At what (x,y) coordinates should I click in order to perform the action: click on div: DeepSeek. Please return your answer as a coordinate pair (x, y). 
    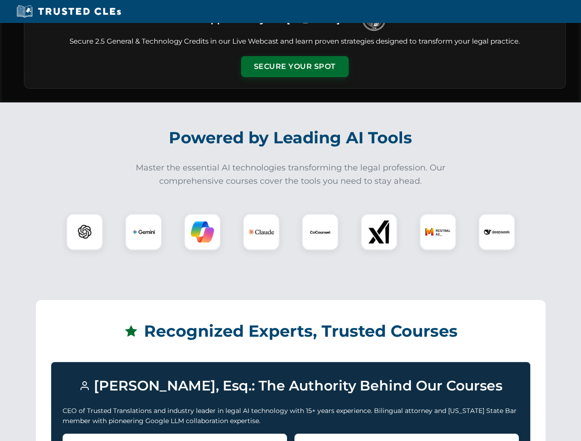
    Looking at the image, I should click on (496, 232).